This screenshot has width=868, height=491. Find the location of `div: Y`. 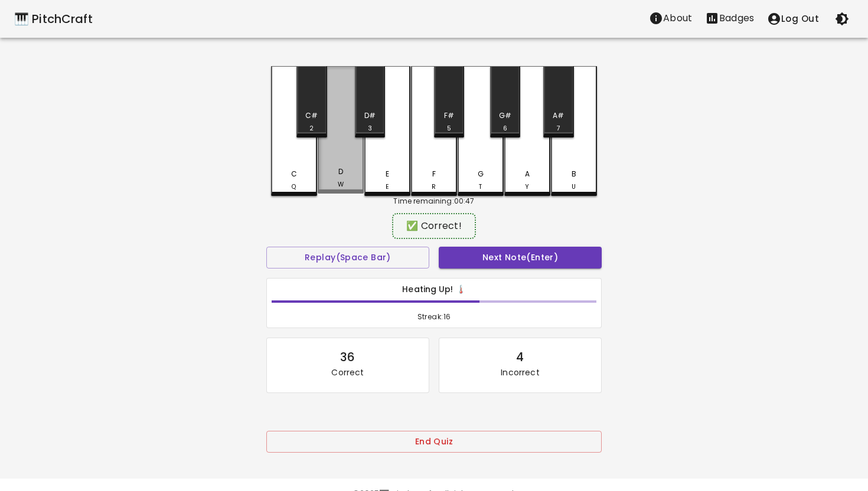

div: Y is located at coordinates (526, 187).